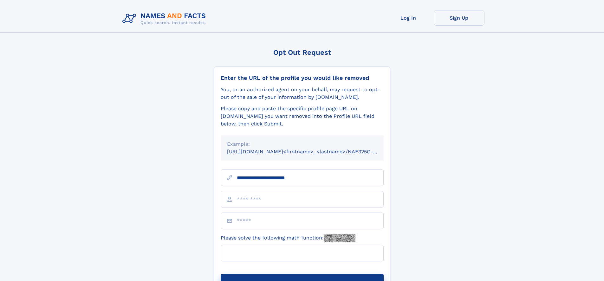 Image resolution: width=604 pixels, height=281 pixels. Describe the element at coordinates (302, 52) in the screenshot. I see `div: Opt Out Request` at that location.